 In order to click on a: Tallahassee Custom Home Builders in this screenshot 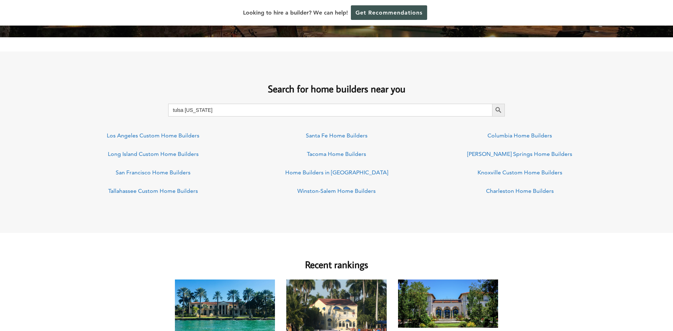, I will do `click(153, 191)`.